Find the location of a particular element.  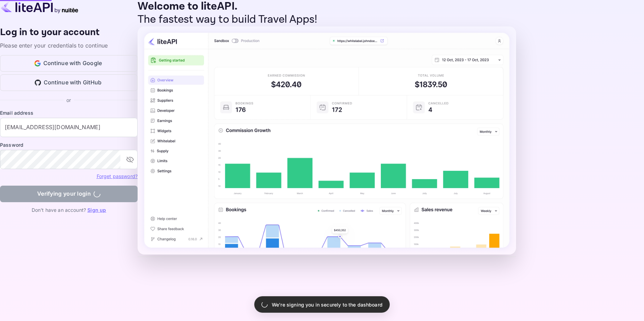

p: We're signing you in securely to the dashboard is located at coordinates (327, 304).